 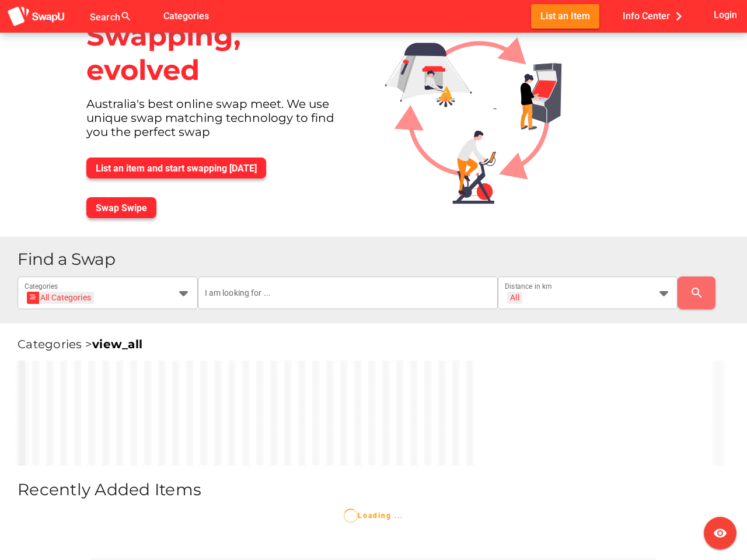 I want to click on span: Swap Swipe, so click(x=122, y=208).